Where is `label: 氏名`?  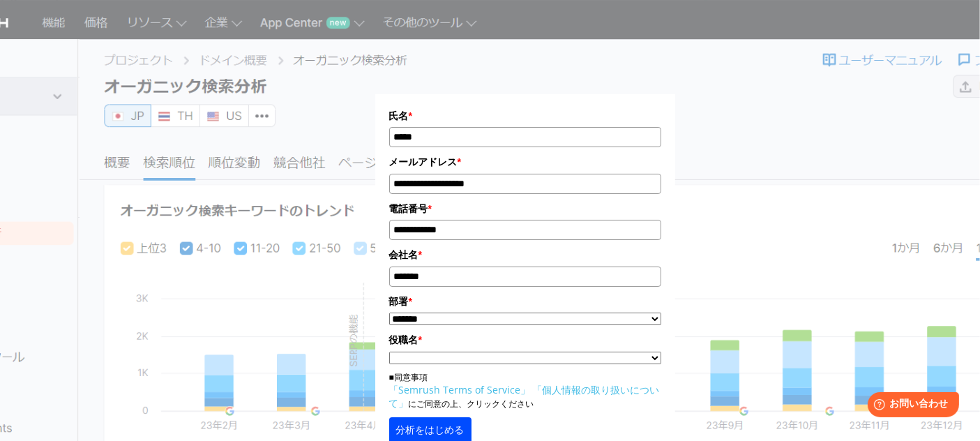
label: 氏名 is located at coordinates (525, 116).